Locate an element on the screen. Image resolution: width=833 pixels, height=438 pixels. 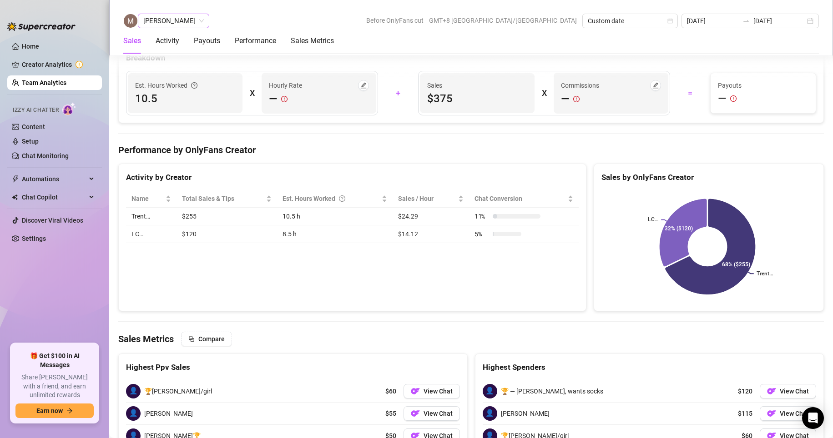
h4: Performance by OnlyFans Creator is located at coordinates (471, 150).